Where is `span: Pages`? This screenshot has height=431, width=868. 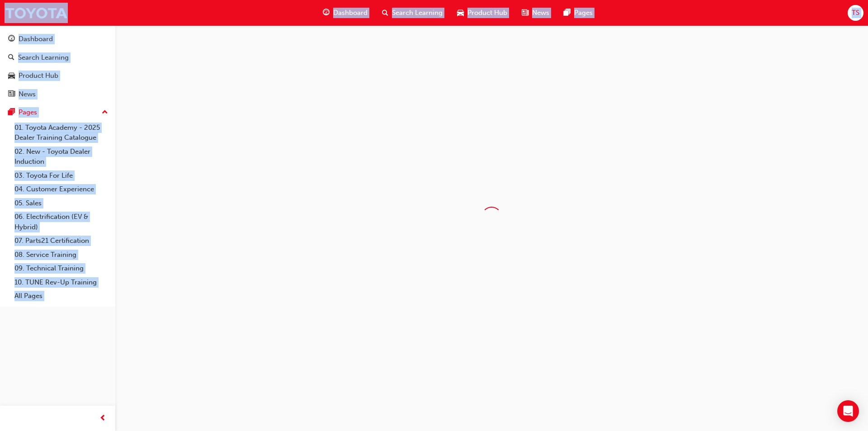 span: Pages is located at coordinates (584, 13).